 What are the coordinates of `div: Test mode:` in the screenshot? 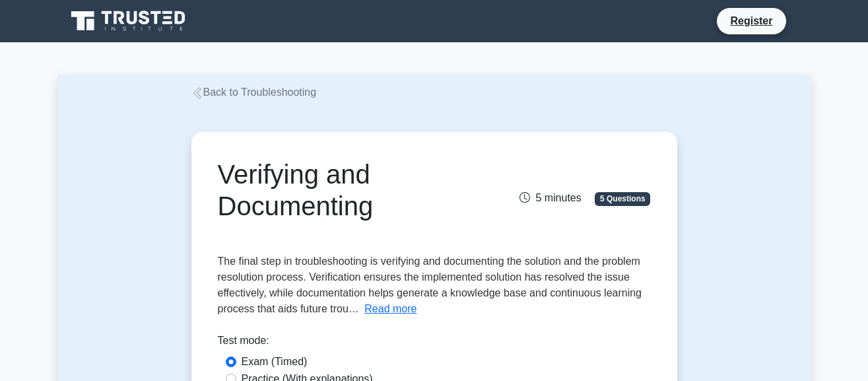 It's located at (434, 344).